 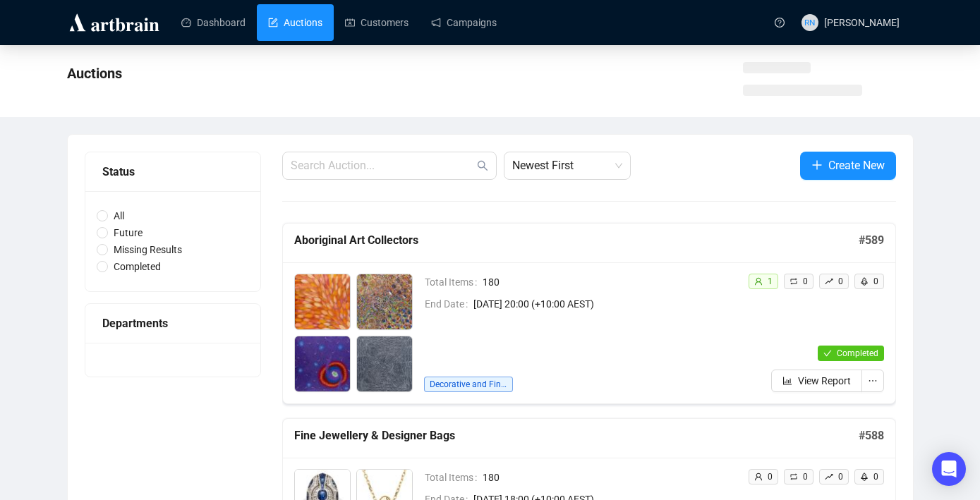 What do you see at coordinates (295, 23) in the screenshot?
I see `a: Auctions` at bounding box center [295, 23].